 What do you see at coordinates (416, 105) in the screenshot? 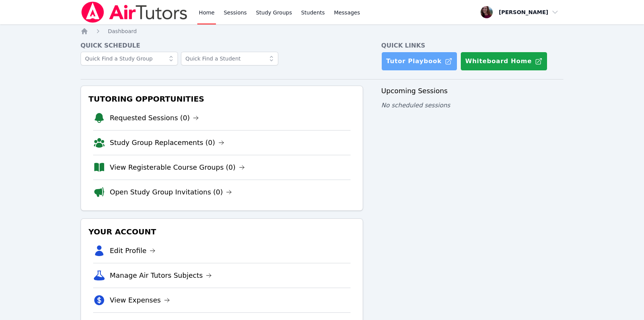
I see `span: No scheduled sessions` at bounding box center [416, 105].